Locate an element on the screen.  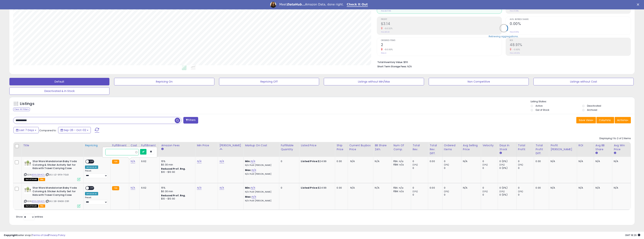
button: Listings without Min/Max is located at coordinates (374, 82).